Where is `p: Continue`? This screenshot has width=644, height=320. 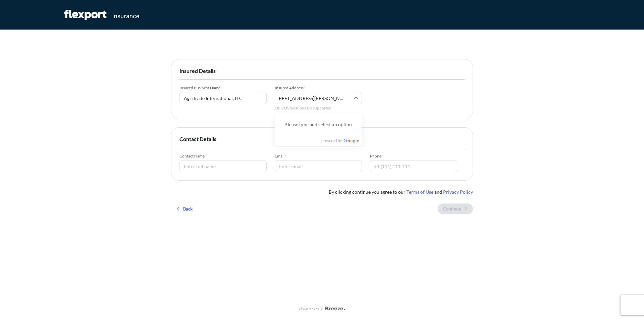
p: Continue is located at coordinates (452, 209).